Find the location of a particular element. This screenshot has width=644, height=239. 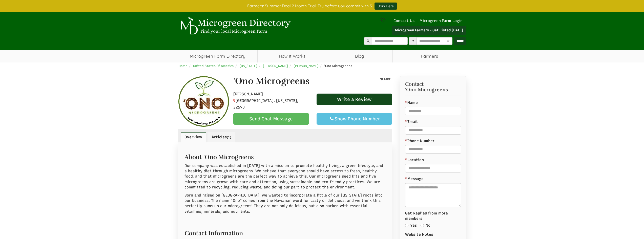

label: Phone Number is located at coordinates (433, 141).